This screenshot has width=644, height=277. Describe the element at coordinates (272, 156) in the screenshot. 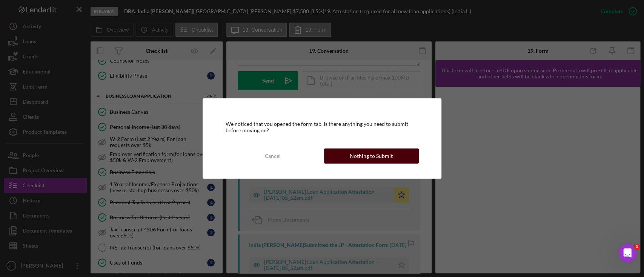

I see `button: Cancel` at that location.